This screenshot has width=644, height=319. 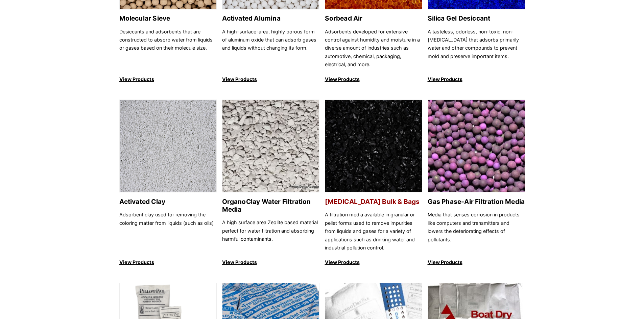 What do you see at coordinates (476, 18) in the screenshot?
I see `h2: Silica Gel Desiccant` at bounding box center [476, 18].